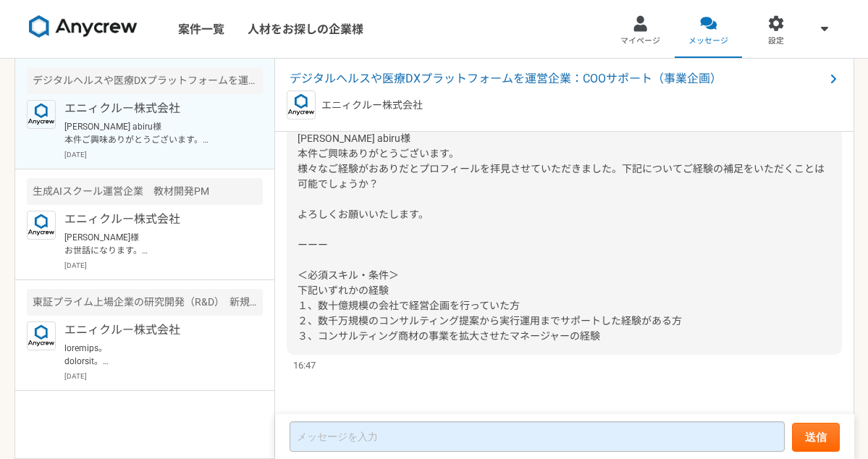 The height and width of the screenshot is (459, 868). I want to click on button: 送信, so click(816, 437).